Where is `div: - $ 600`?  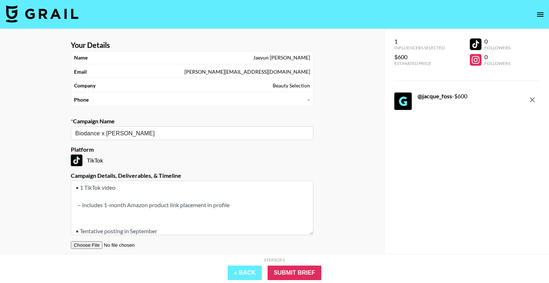 div: - $ 600 is located at coordinates (442, 96).